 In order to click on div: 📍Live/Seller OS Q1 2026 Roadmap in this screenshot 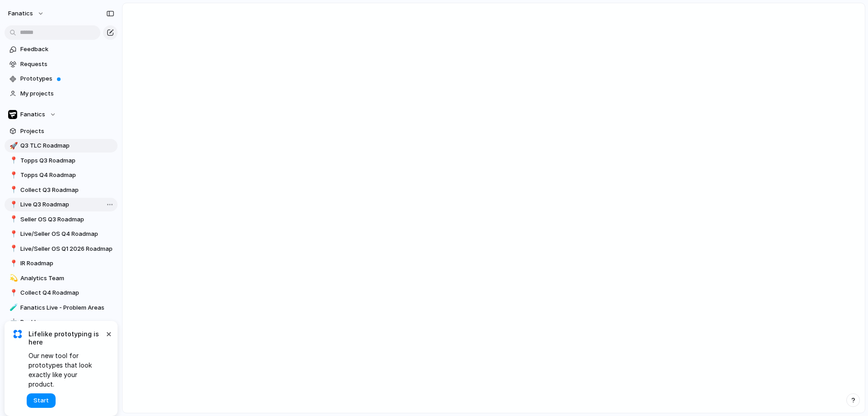, I will do `click(61, 249)`.